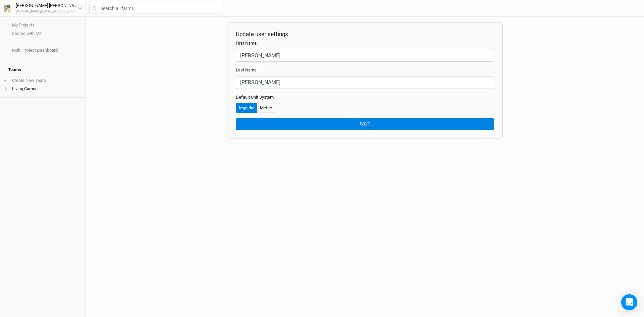 This screenshot has height=317, width=644. What do you see at coordinates (365, 55) in the screenshot?
I see `input: First name` at bounding box center [365, 55].